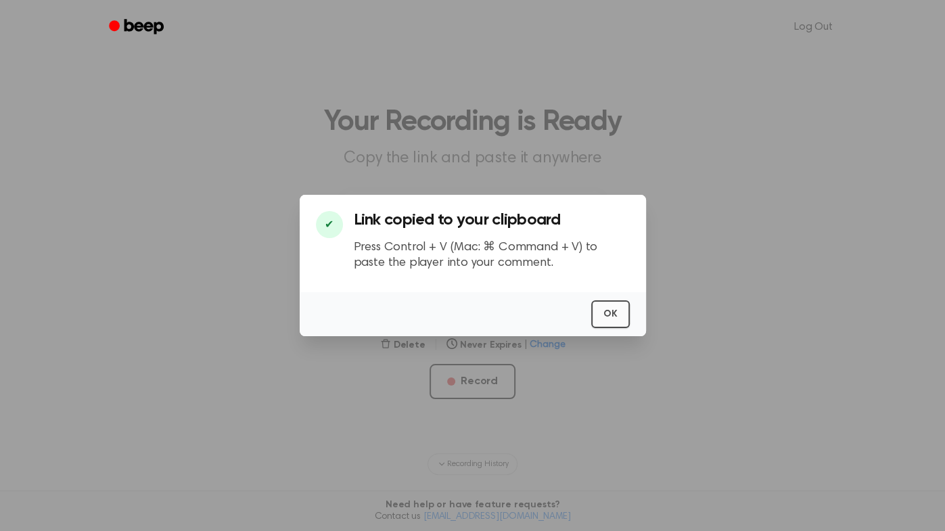 The image size is (945, 531). Describe the element at coordinates (813, 27) in the screenshot. I see `a: Log Out` at that location.